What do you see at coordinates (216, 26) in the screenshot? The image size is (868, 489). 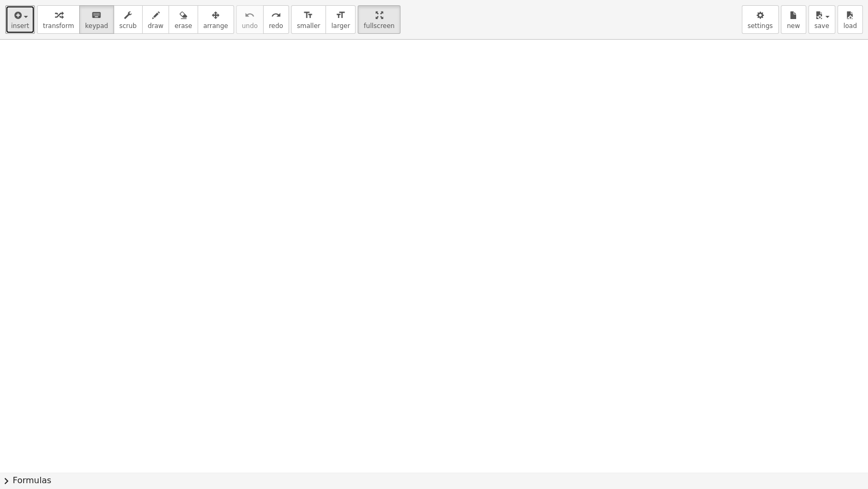 I see `span: arrange` at bounding box center [216, 26].